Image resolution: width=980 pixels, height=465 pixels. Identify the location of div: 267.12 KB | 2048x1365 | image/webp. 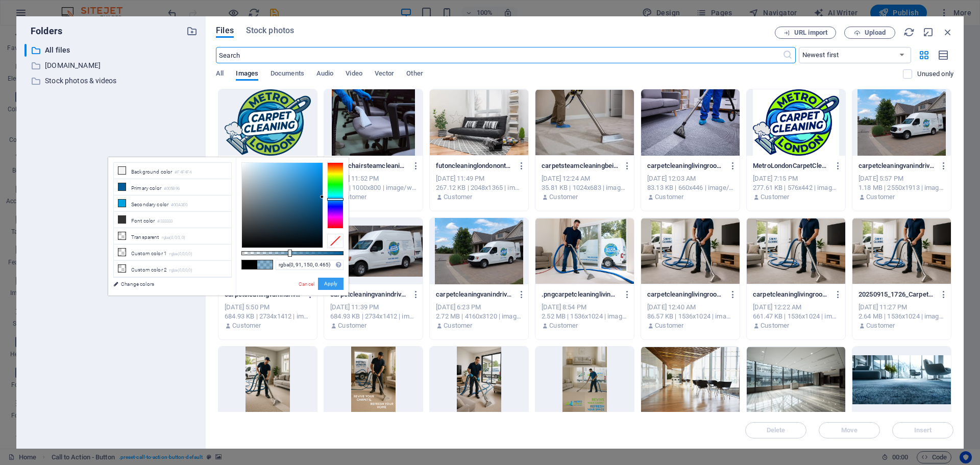
(479, 188).